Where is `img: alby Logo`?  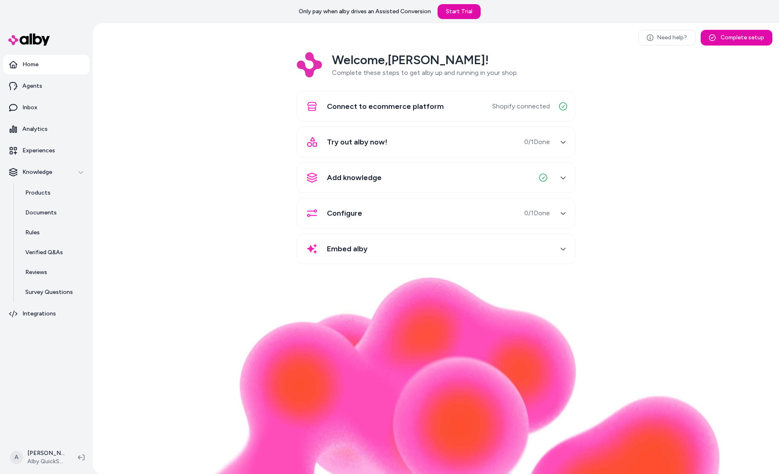
img: alby Logo is located at coordinates (29, 39).